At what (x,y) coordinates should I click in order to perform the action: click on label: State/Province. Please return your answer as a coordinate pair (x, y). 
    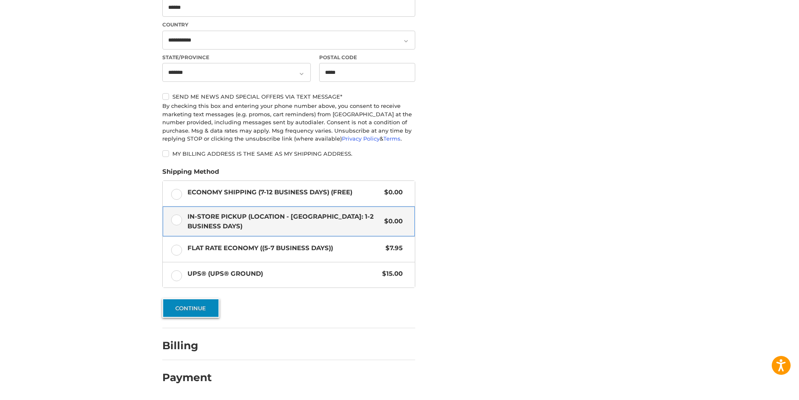
    Looking at the image, I should click on (237, 57).